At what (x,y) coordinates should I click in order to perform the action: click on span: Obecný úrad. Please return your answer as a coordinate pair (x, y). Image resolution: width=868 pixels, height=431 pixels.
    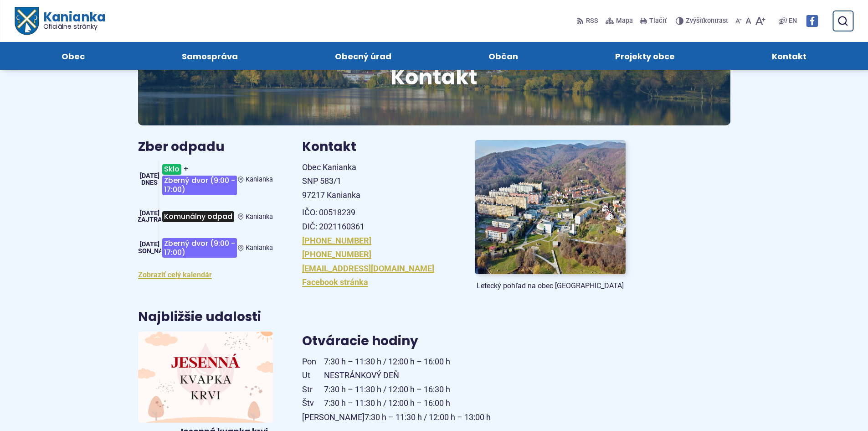
    Looking at the image, I should click on (363, 56).